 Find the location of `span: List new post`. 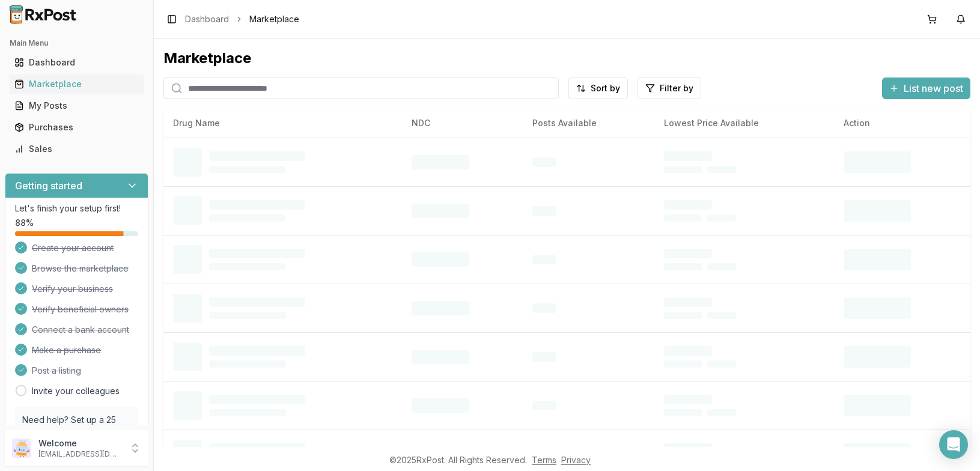

span: List new post is located at coordinates (933, 88).